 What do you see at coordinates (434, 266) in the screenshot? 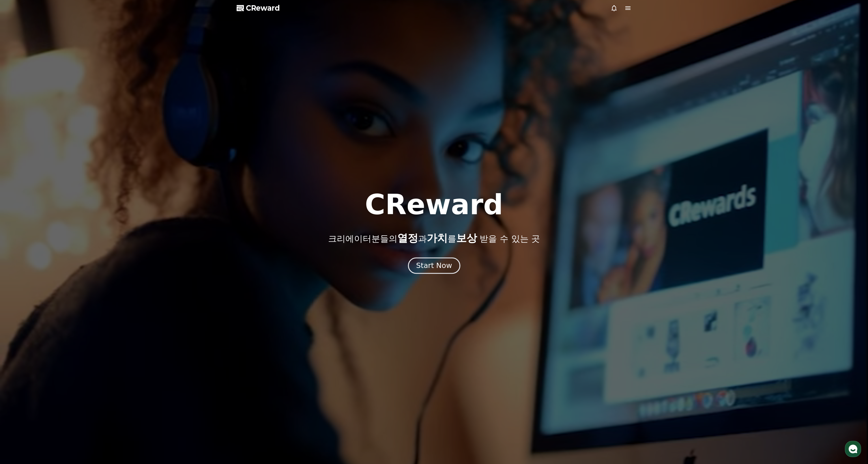
I see `div: Start Now` at bounding box center [434, 266].